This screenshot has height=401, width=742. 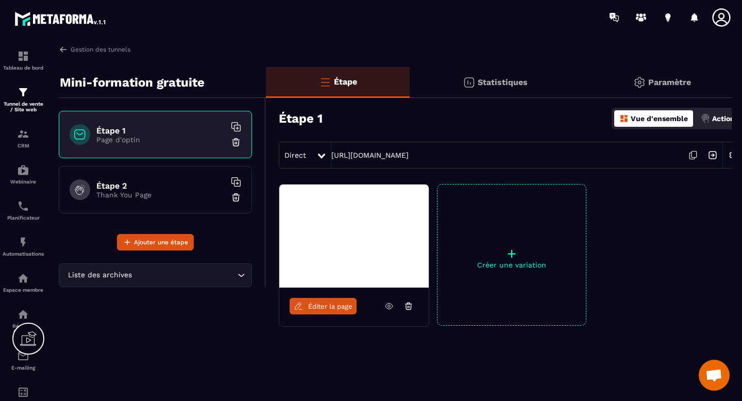 What do you see at coordinates (155, 275) in the screenshot?
I see `div: Search for option` at bounding box center [155, 275].